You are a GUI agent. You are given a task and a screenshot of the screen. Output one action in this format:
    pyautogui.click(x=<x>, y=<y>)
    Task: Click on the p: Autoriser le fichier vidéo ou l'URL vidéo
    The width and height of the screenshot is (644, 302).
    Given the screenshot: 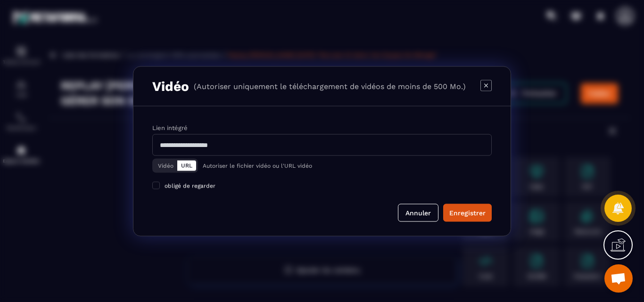 What is the action you would take?
    pyautogui.click(x=257, y=165)
    